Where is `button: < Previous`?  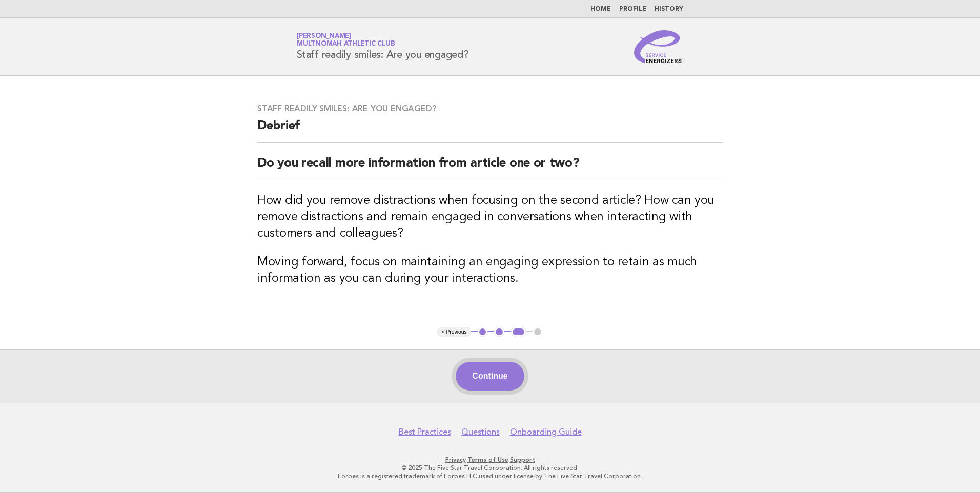
button: < Previous is located at coordinates (454, 332).